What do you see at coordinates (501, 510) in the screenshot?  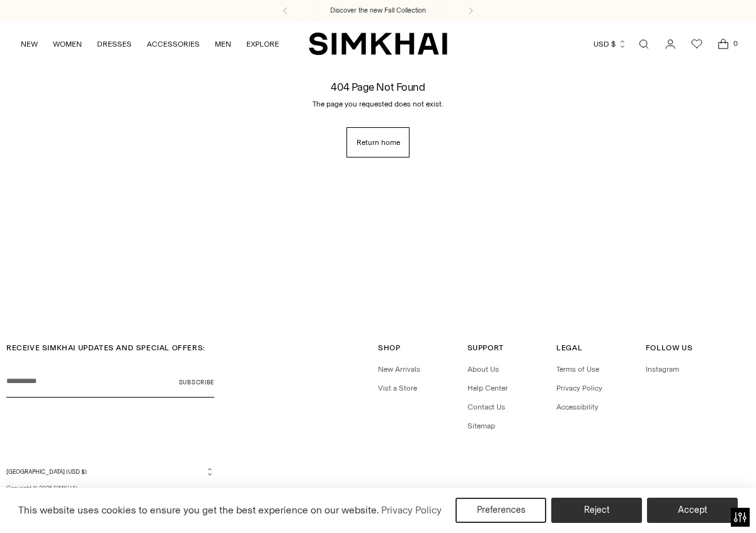 I see `button: Preferences` at bounding box center [501, 510].